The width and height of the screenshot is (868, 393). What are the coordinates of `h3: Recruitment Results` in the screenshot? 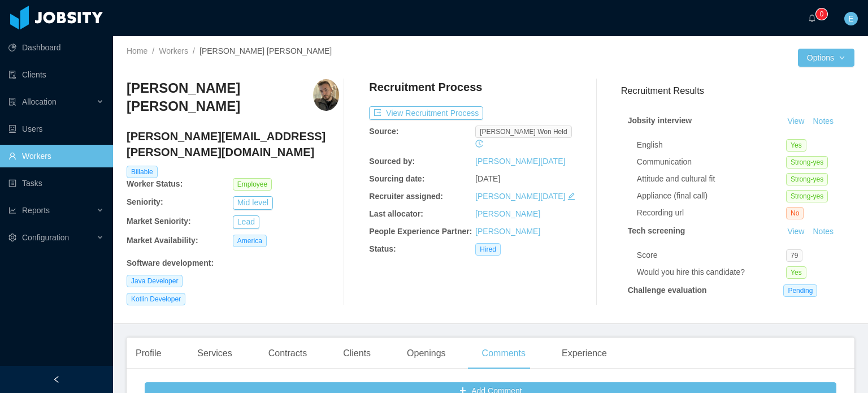 It's located at (738, 90).